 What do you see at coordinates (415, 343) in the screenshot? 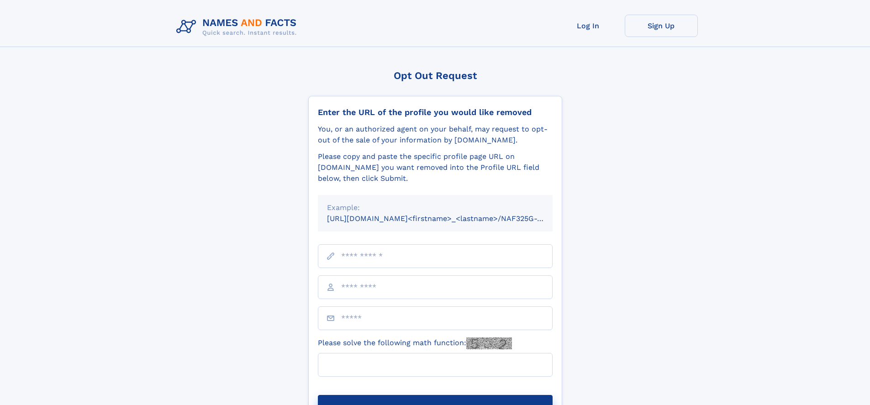
I see `label: Please solve the following math function:` at bounding box center [415, 343].